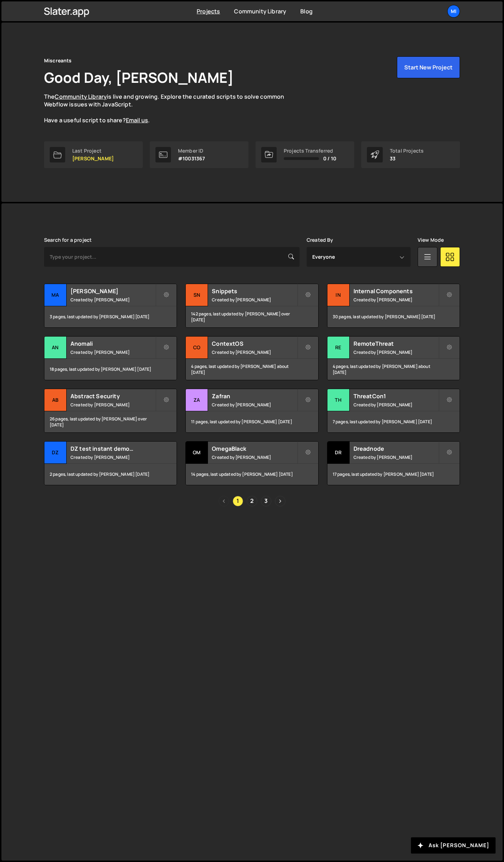  What do you see at coordinates (454, 11) in the screenshot?
I see `div: Mi` at bounding box center [454, 11].